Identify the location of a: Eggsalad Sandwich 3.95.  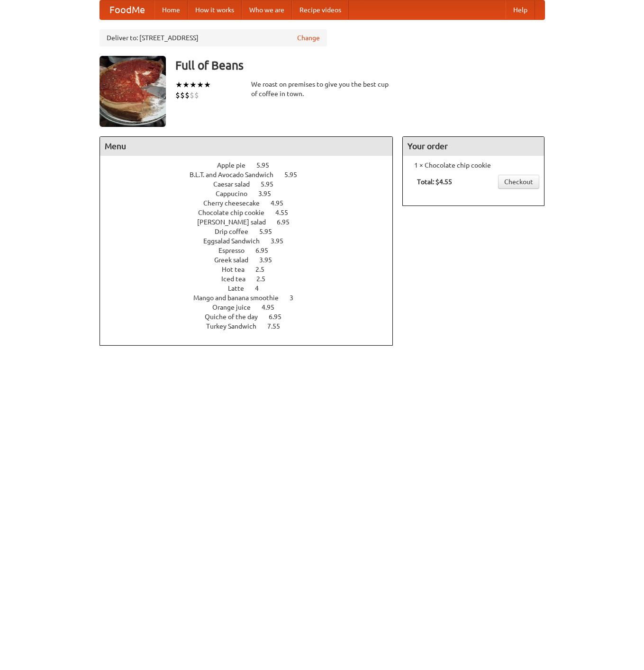
(252, 241).